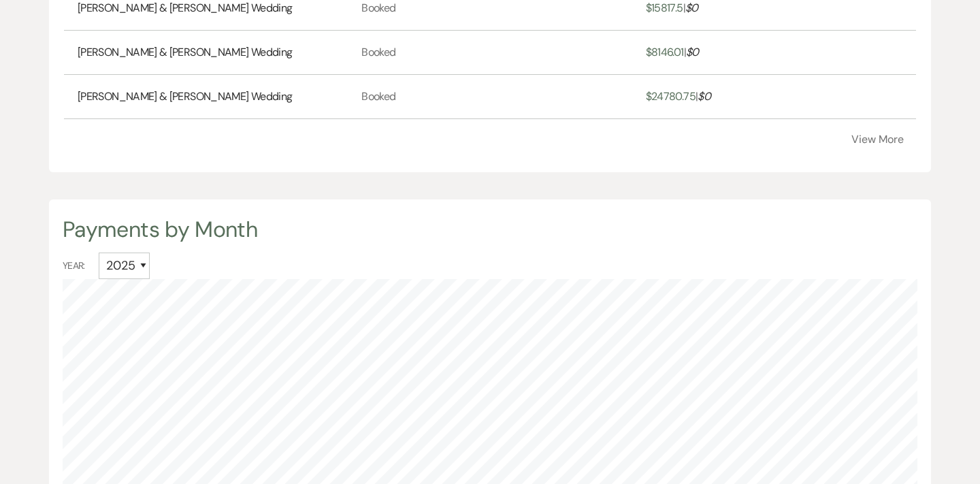  Describe the element at coordinates (664, 52) in the screenshot. I see `span: $ 8146.01` at that location.